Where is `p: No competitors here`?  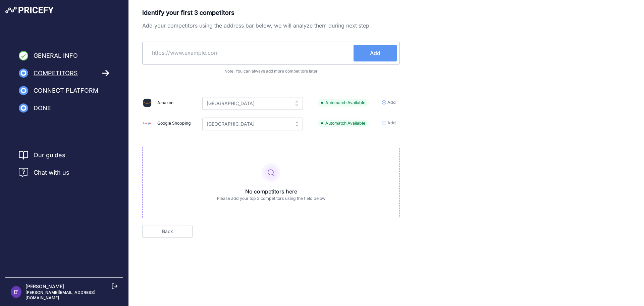 p: No competitors here is located at coordinates (271, 191).